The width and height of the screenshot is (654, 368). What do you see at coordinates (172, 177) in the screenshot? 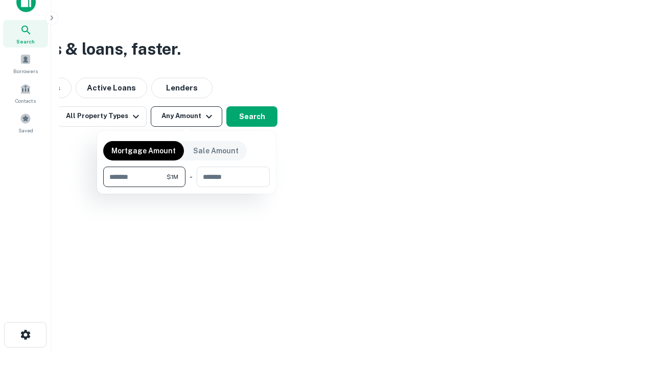
I see `span: $1M` at bounding box center [172, 177].